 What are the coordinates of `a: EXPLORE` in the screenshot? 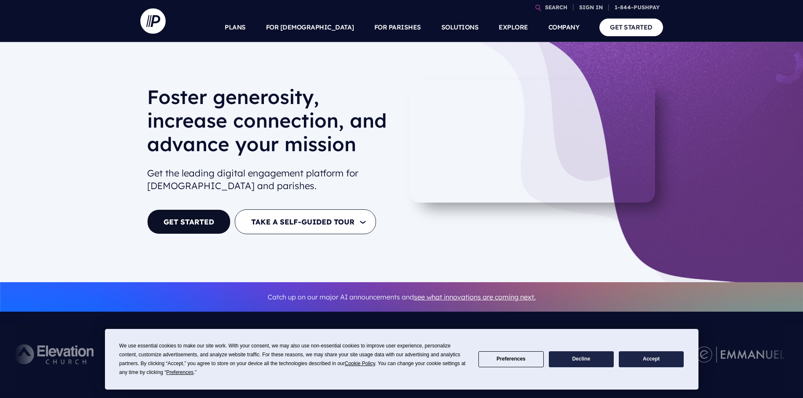 It's located at (513, 27).